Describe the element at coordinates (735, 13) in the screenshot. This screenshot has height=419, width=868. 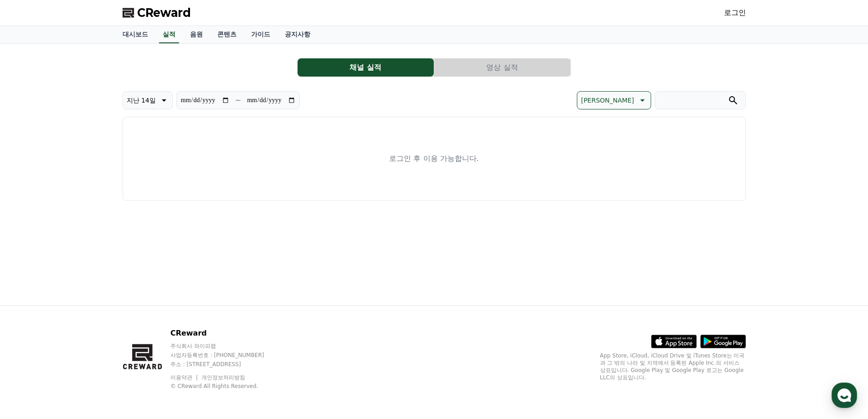
I see `a: 로그인` at that location.